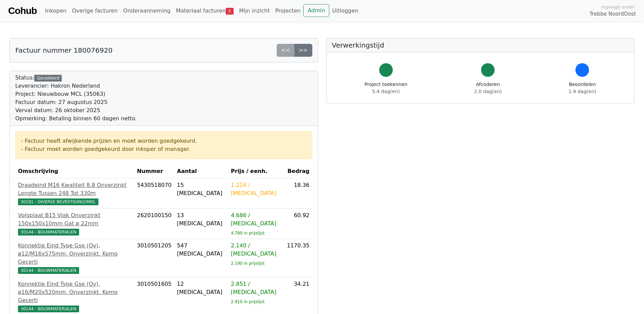 This screenshot has height=314, width=644. Describe the element at coordinates (75, 223) in the screenshot. I see `a: Volgplaat B15 Vlak Onverzinkt 150x150x10mm Gat ø 22mm30144 - BOUWMATERIALEN` at that location.